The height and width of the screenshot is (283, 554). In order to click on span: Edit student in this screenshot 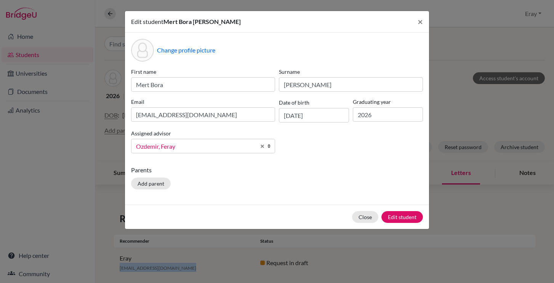, I will do `click(147, 21)`.